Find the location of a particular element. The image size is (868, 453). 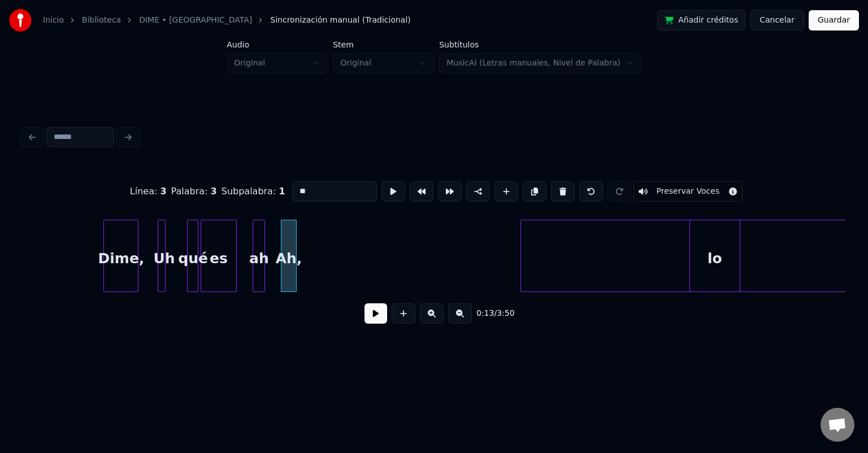

div: Subpalabra : is located at coordinates (253, 192).